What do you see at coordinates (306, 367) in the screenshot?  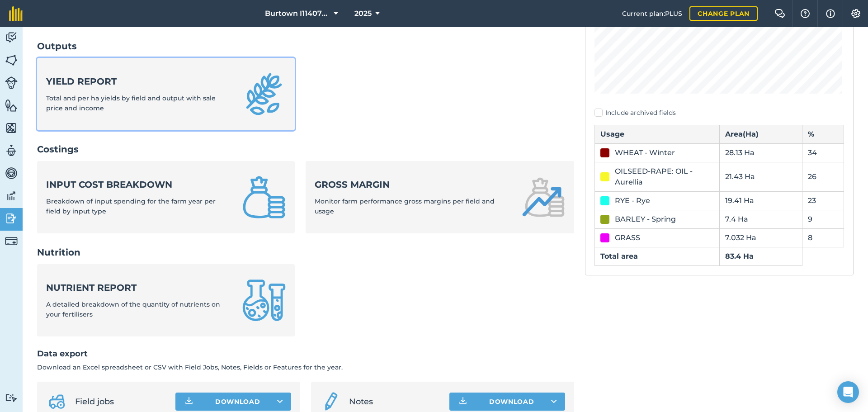 I see `p: Download an Excel spreadsheet or CSV with Field Jobs, Notes, Fields or Features for the year.` at bounding box center [306, 367].